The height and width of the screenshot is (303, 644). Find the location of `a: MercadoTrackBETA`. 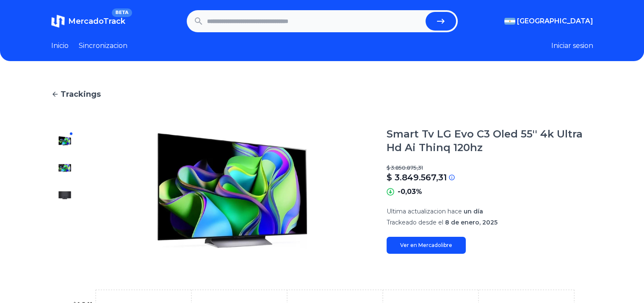

a: MercadoTrackBETA is located at coordinates (88, 21).